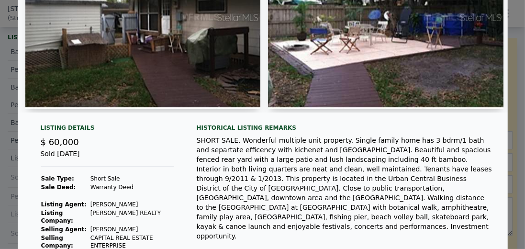 The image size is (525, 249). Describe the element at coordinates (57, 217) in the screenshot. I see `strong: Listing Company:` at that location.